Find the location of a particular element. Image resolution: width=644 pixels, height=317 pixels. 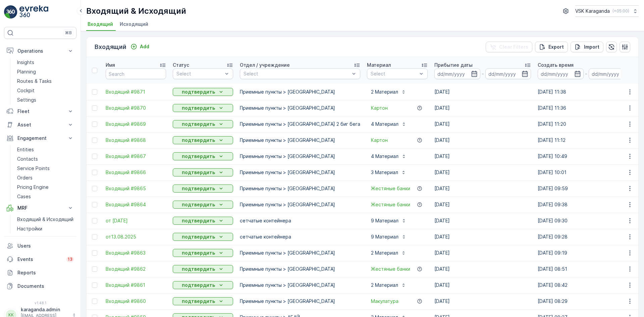

p: Operations is located at coordinates (41, 51).